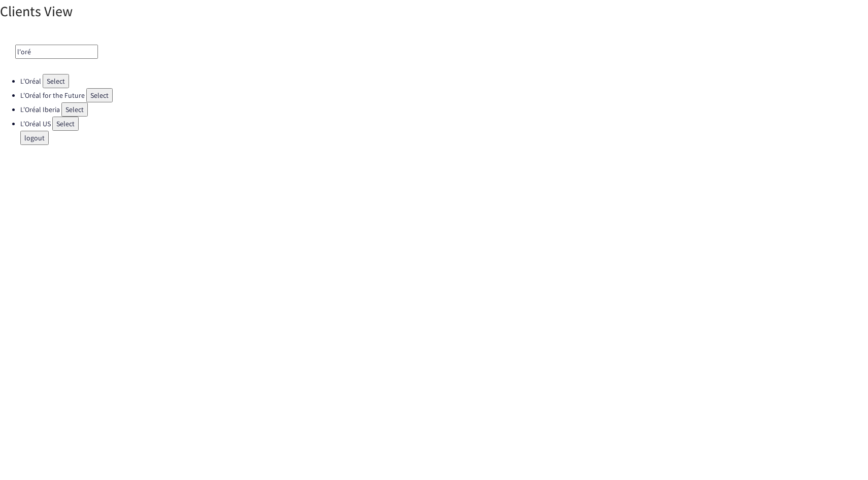 This screenshot has height=480, width=868. I want to click on li: L'Oréal, so click(444, 81).